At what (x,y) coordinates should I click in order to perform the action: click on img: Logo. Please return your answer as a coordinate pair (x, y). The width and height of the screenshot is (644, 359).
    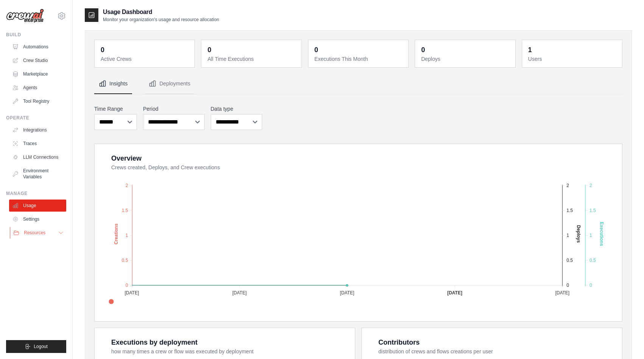
    Looking at the image, I should click on (25, 16).